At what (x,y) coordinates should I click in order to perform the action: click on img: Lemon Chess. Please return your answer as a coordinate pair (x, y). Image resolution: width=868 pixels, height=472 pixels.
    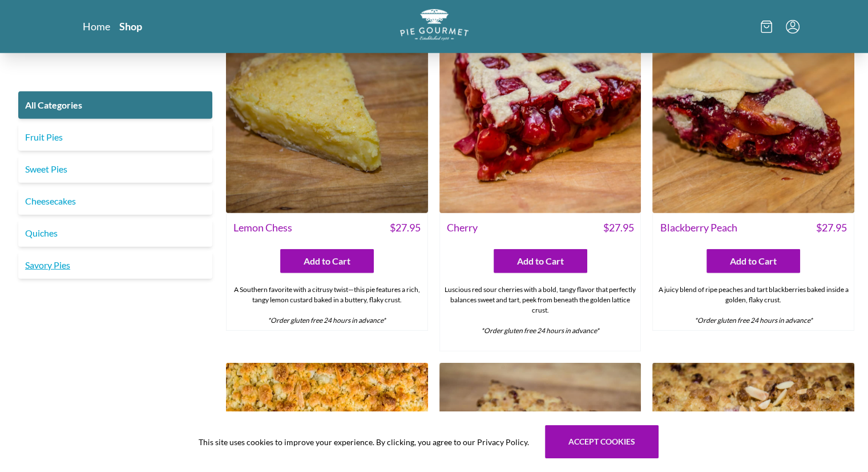
    Looking at the image, I should click on (327, 112).